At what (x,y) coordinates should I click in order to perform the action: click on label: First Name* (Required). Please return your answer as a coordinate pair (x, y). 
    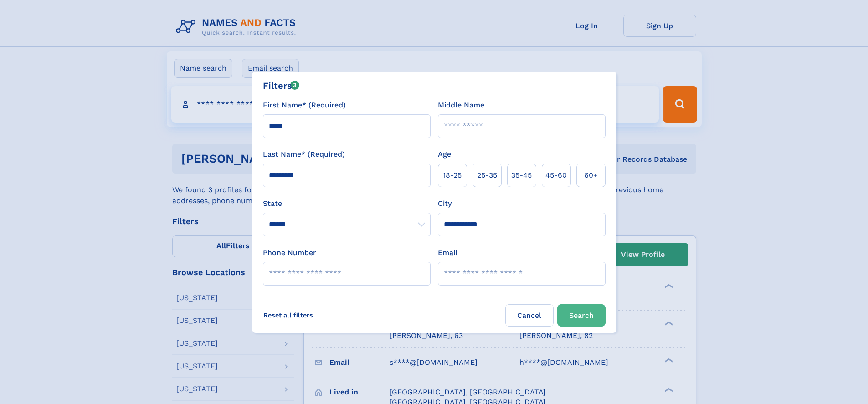
    Looking at the image, I should click on (305, 105).